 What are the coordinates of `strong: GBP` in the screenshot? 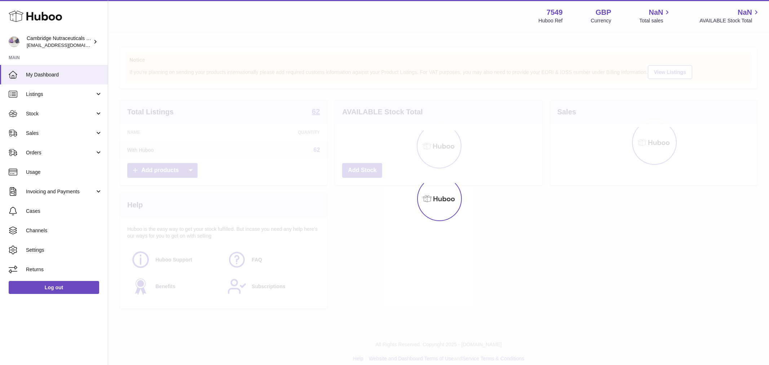 It's located at (603, 12).